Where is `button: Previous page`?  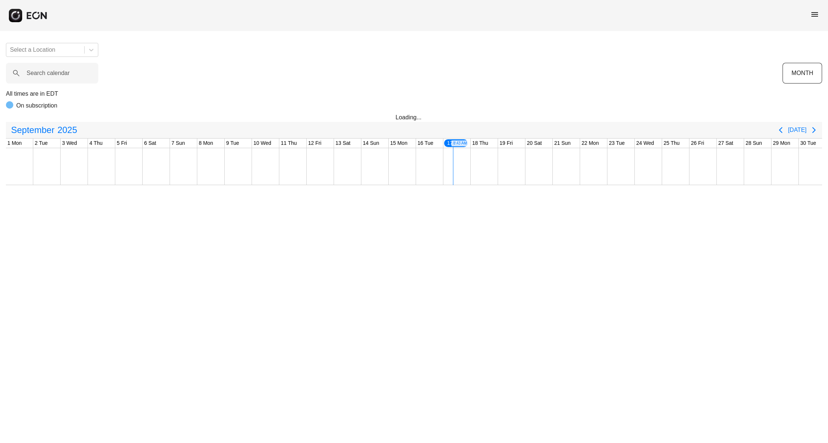 button: Previous page is located at coordinates (780, 130).